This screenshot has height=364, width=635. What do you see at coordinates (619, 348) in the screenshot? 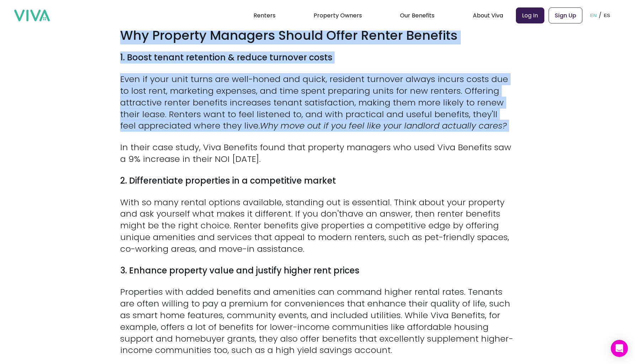
I see `div: Open Intercom Messenger` at bounding box center [619, 348].